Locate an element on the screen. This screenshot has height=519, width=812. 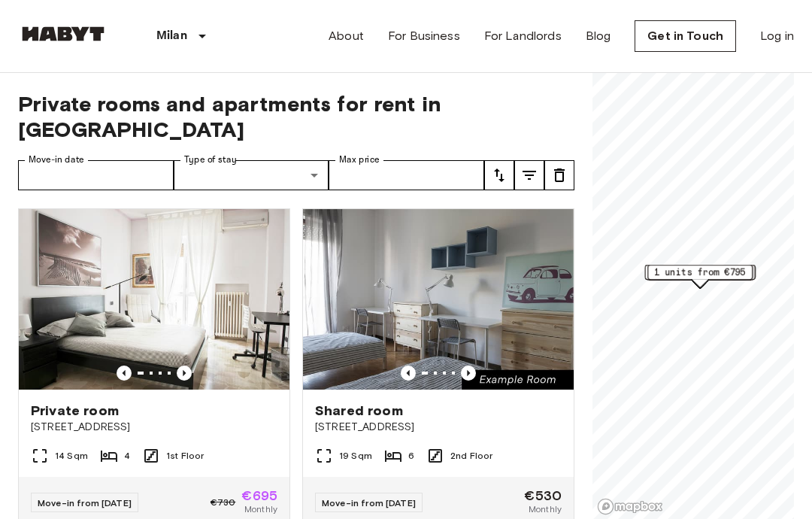
span: 6 is located at coordinates (411, 456).